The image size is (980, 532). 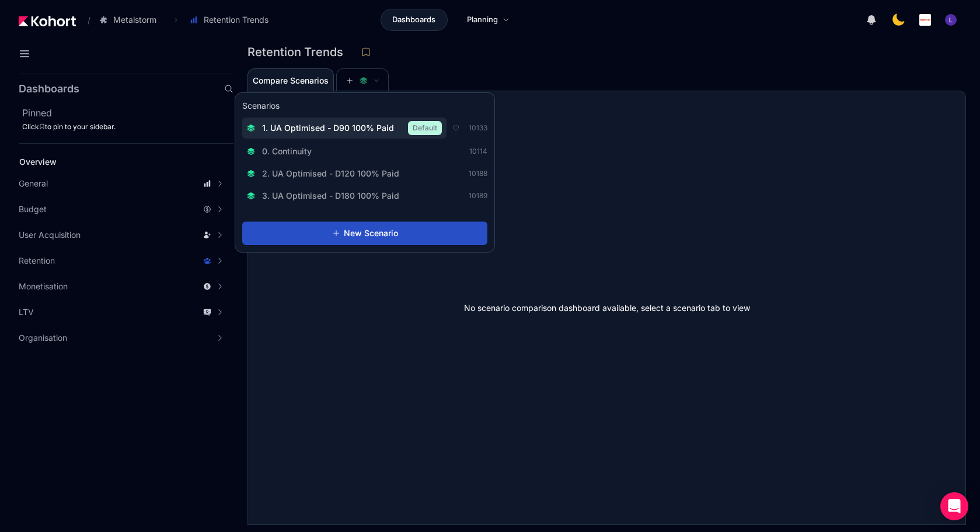 What do you see at coordinates (44, 287) in the screenshot?
I see `span: Monetisation` at bounding box center [44, 287].